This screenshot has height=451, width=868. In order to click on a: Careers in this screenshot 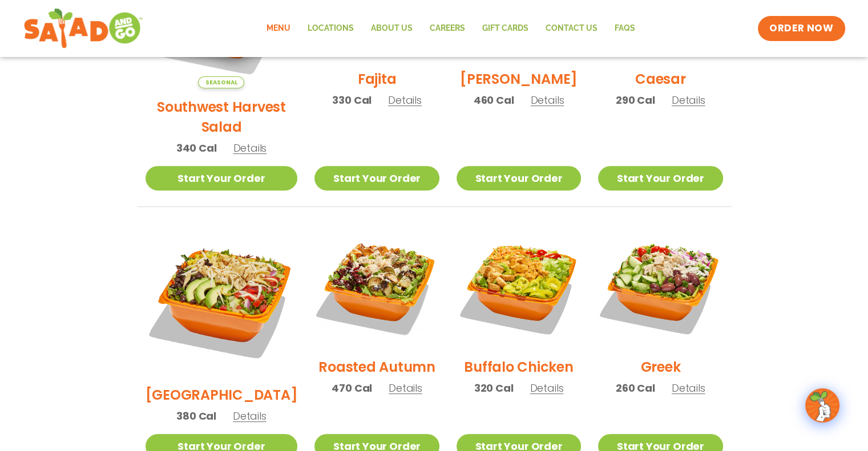, I will do `click(447, 28)`.